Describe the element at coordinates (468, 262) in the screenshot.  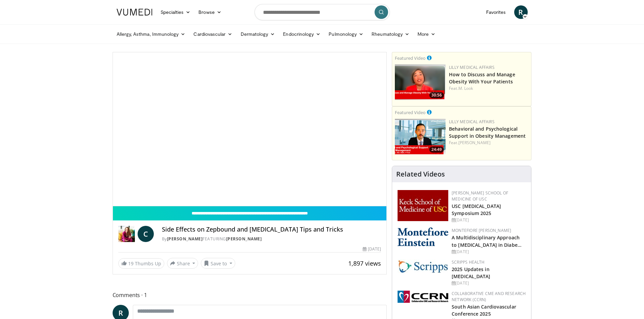
I see `a: Scripps Health` at that location.